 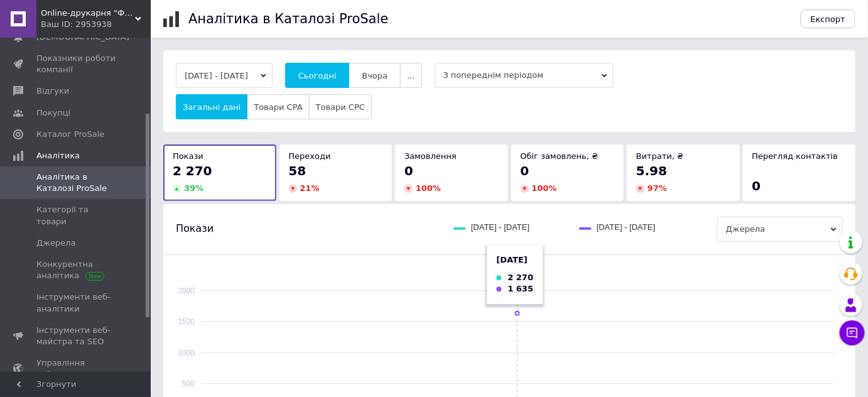 What do you see at coordinates (278, 107) in the screenshot?
I see `span: Товари CPA` at bounding box center [278, 107].